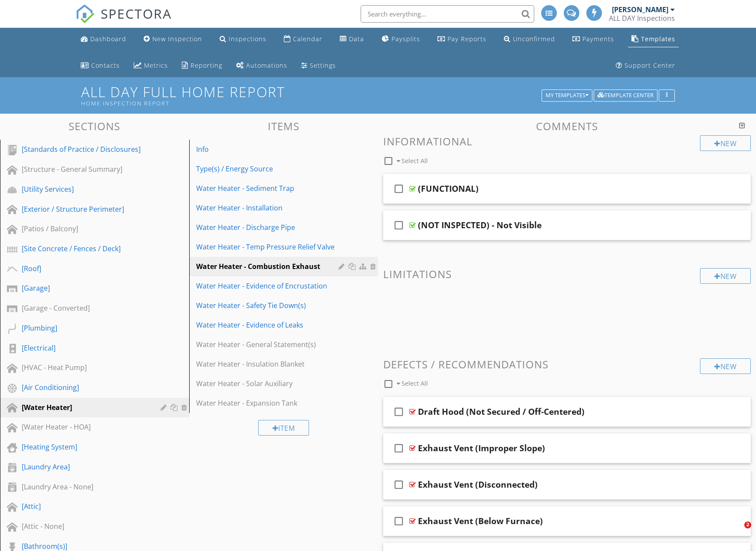  I want to click on div: Water Heater - General Statement(s), so click(268, 344).